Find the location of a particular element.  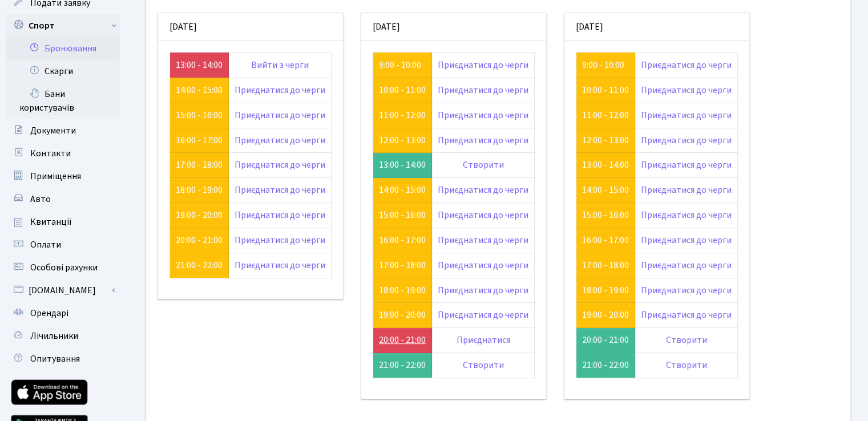

a: Авто is located at coordinates (63, 199).